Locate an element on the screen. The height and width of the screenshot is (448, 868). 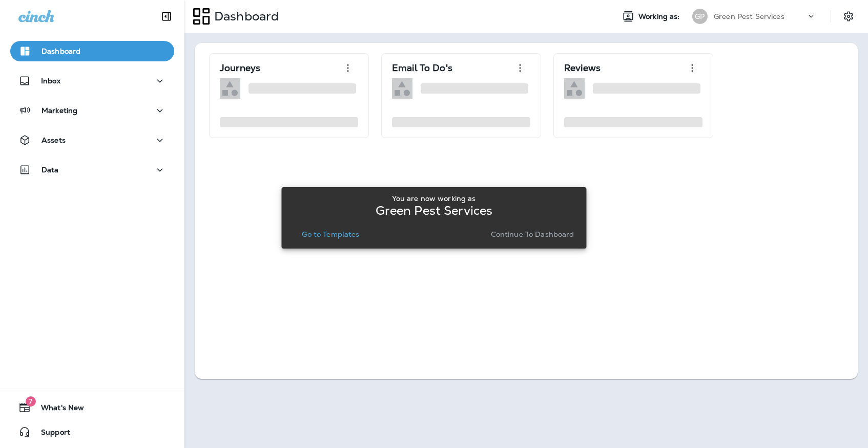
span: Support is located at coordinates (50, 434).